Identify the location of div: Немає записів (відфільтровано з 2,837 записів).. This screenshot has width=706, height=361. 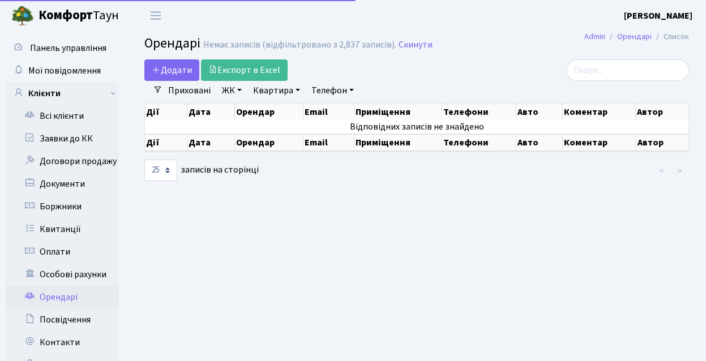
(300, 45).